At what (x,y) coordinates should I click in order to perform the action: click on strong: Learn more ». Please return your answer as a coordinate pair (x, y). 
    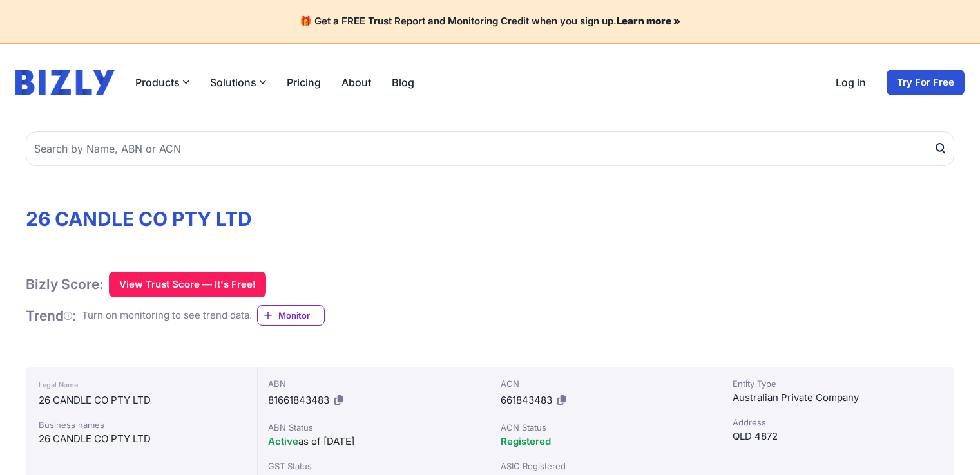
    Looking at the image, I should click on (648, 21).